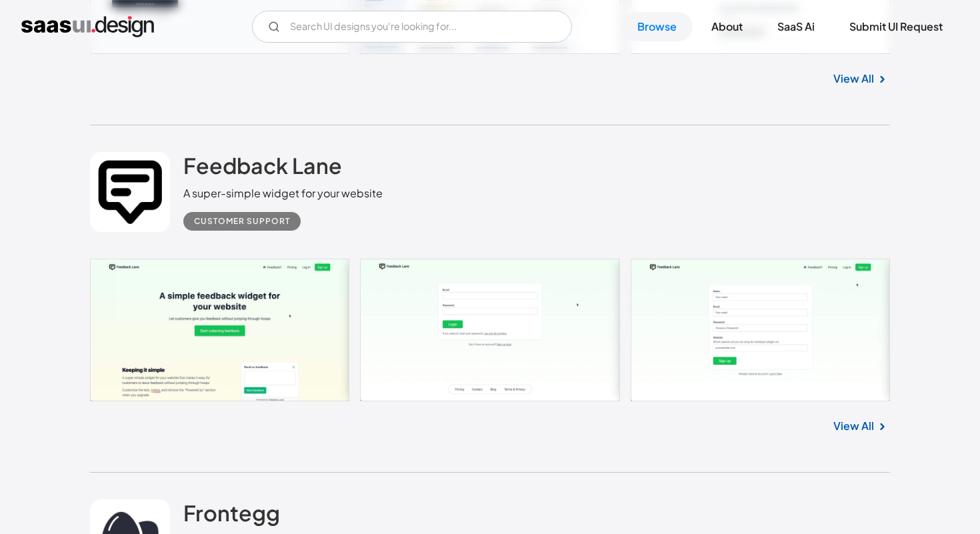  I want to click on a: Submit UI Request, so click(896, 26).